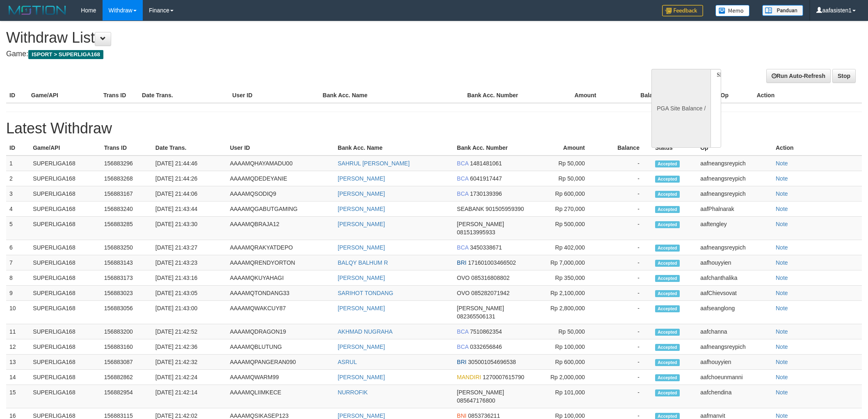 This screenshot has height=419, width=868. Describe the element at coordinates (735, 331) in the screenshot. I see `td: aafchanna` at that location.